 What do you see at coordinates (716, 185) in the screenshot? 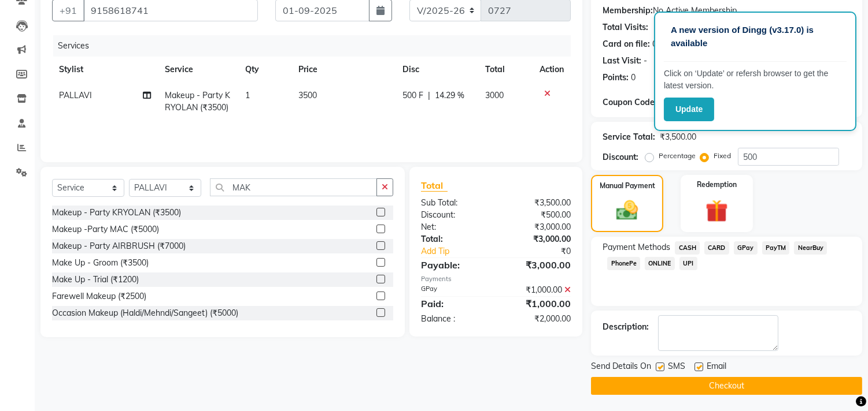
I see `label: Redemption` at bounding box center [716, 185].